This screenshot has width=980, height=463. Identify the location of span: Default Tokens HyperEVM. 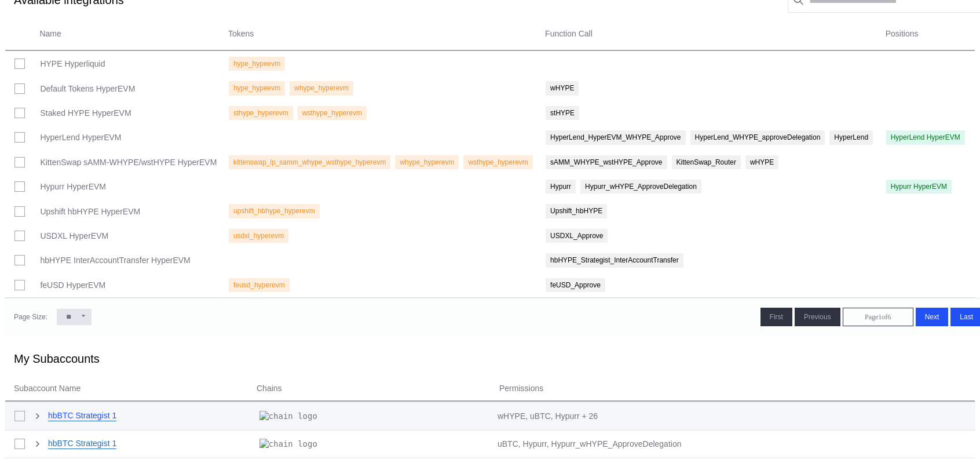
(87, 89).